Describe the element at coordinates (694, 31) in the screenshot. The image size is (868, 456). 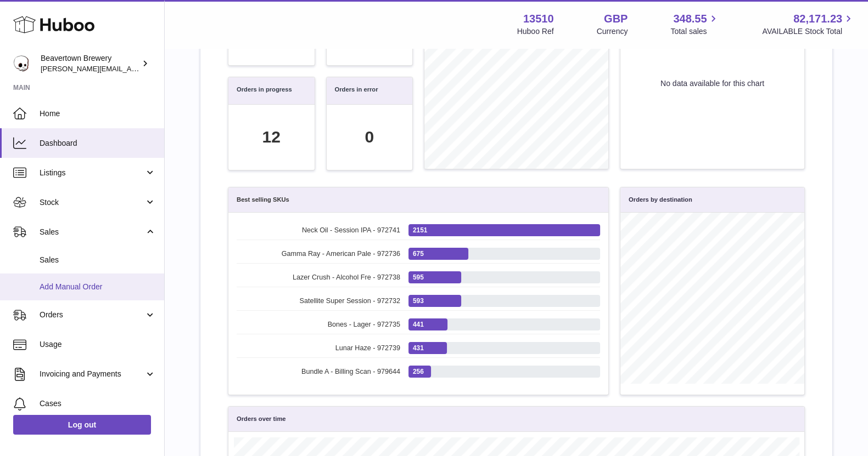
I see `span: Total sales` at that location.